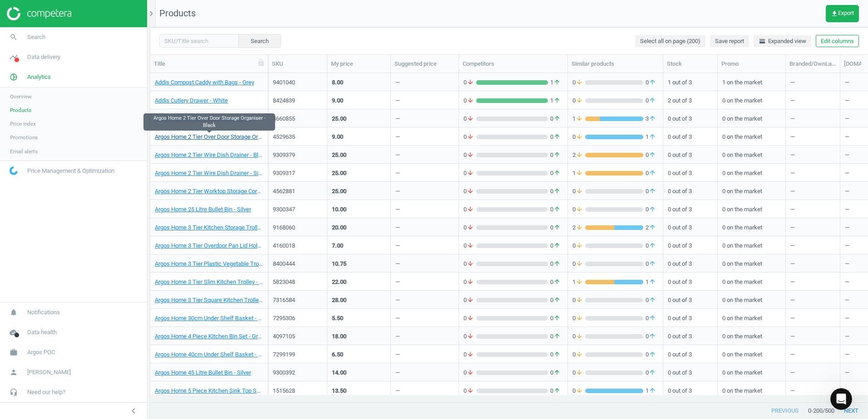 This screenshot has height=419, width=868. Describe the element at coordinates (46, 392) in the screenshot. I see `span: Need our help?` at that location.